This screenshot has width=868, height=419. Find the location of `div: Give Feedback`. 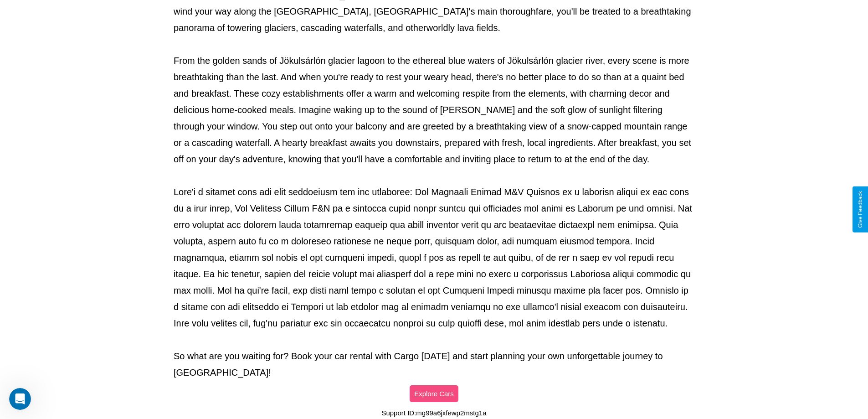

div: Give Feedback is located at coordinates (860, 209).